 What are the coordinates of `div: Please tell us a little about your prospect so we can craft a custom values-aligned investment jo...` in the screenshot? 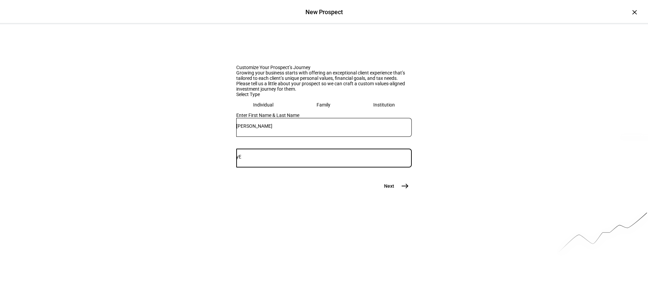 It's located at (324, 86).